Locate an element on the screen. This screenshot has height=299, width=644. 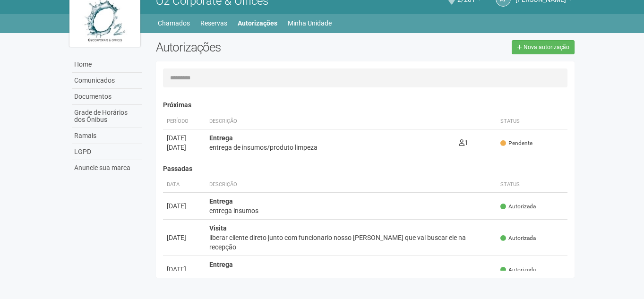
a: LGPD is located at coordinates (107, 152).